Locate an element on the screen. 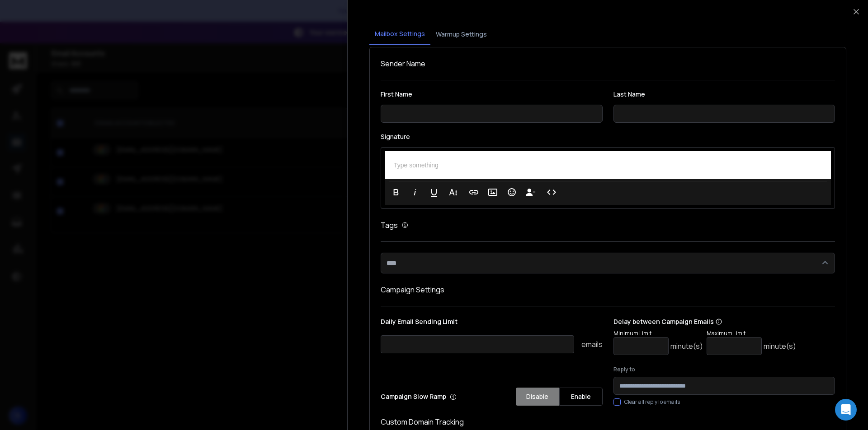 The width and height of the screenshot is (868, 430). p: Campaign Slow Ramp is located at coordinates (419, 397).